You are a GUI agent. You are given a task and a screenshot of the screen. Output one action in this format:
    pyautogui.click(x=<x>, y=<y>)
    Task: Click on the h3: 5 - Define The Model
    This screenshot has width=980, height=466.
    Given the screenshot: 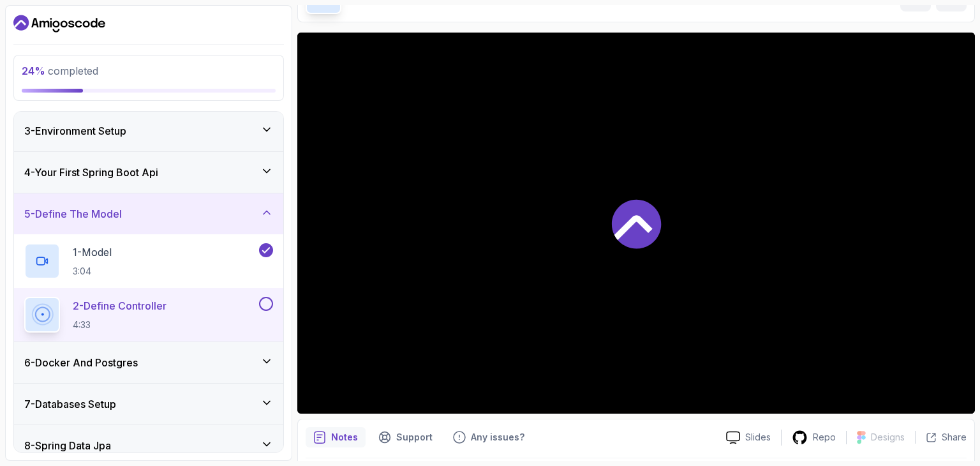 What is the action you would take?
    pyautogui.click(x=73, y=214)
    